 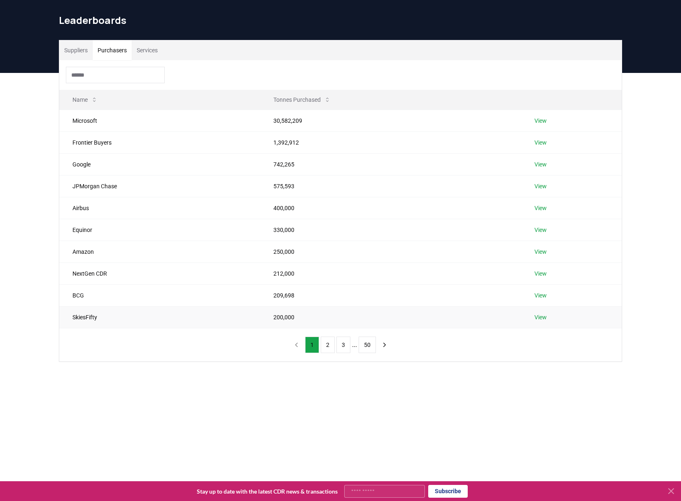 What do you see at coordinates (160, 164) in the screenshot?
I see `td: Google` at bounding box center [160, 164].